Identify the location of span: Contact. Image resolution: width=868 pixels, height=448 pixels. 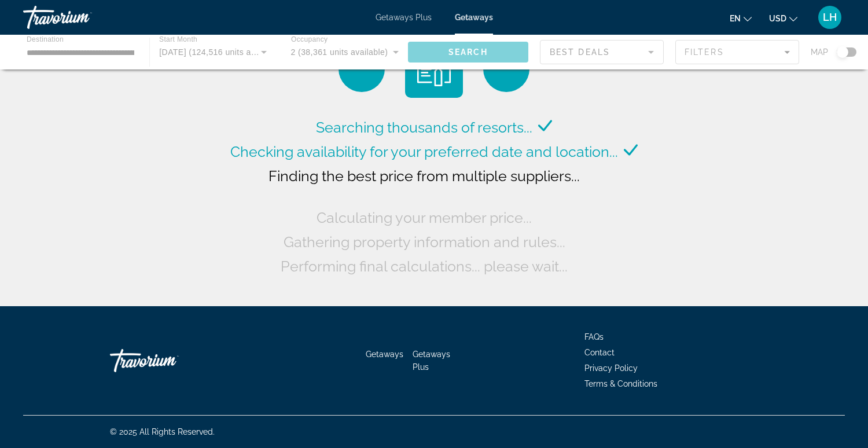
(599, 352).